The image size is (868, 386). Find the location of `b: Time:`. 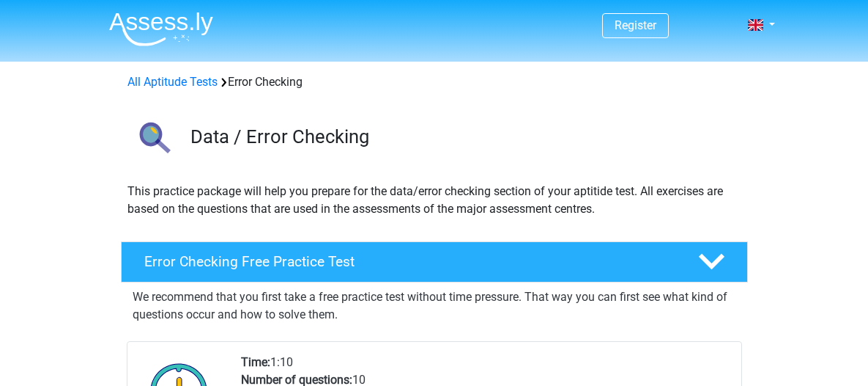

b: Time: is located at coordinates (255, 362).